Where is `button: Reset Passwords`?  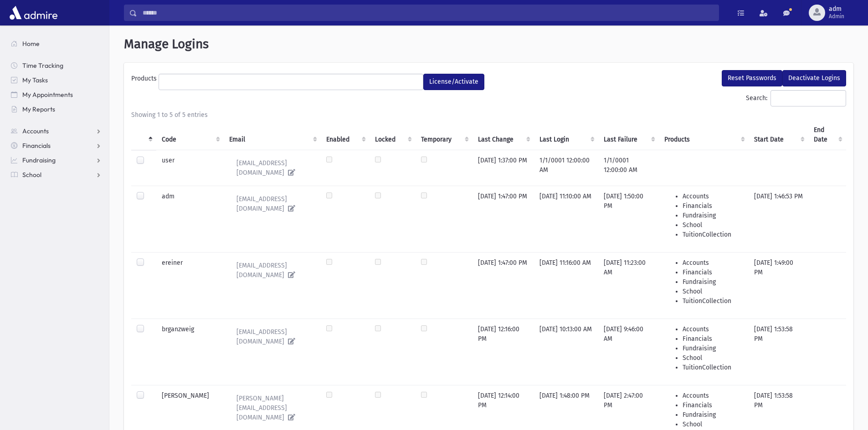 button: Reset Passwords is located at coordinates (752, 78).